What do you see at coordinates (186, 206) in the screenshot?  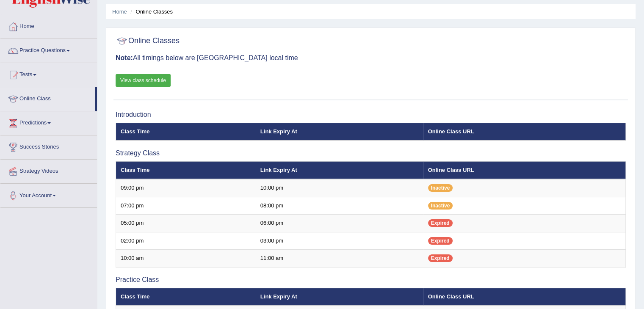 I see `td: 07:00 pm` at bounding box center [186, 206].